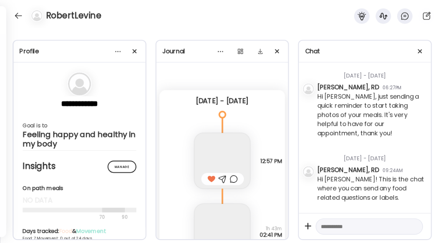 The height and width of the screenshot is (243, 444). What do you see at coordinates (271, 161) in the screenshot?
I see `span: 12:57 PM` at bounding box center [271, 161].